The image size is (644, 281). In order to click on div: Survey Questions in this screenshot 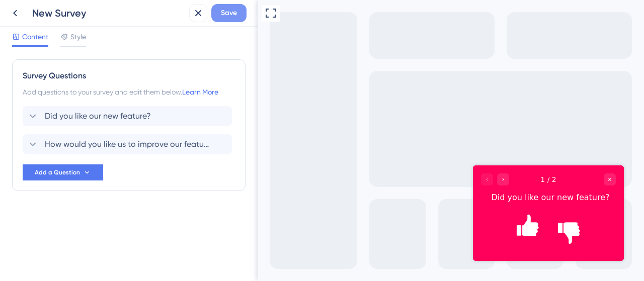, I will do `click(129, 76)`.